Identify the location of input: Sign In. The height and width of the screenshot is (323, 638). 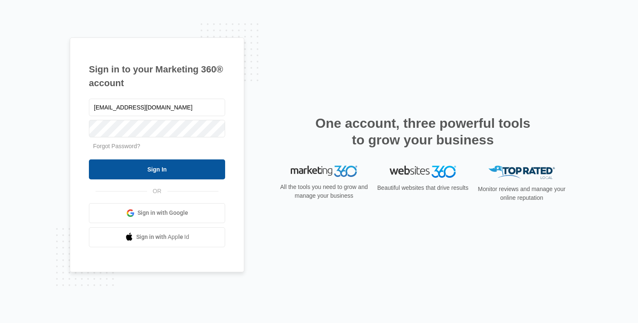
(157, 169).